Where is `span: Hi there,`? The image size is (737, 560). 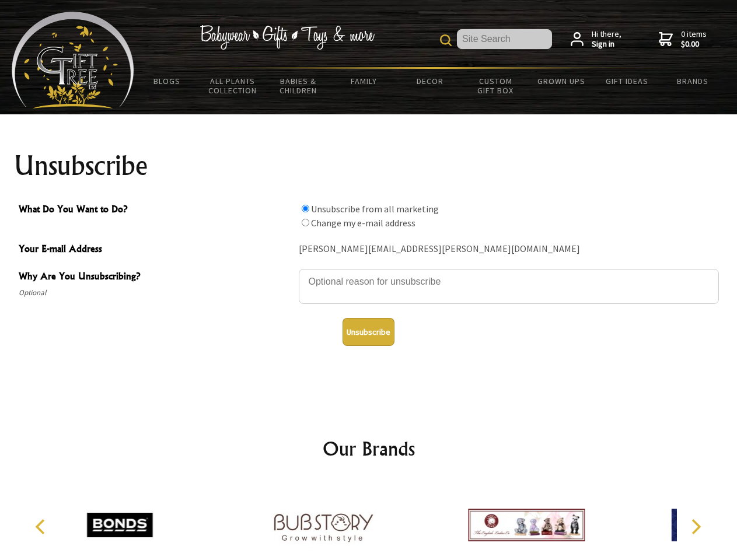
span: Hi there, is located at coordinates (606, 39).